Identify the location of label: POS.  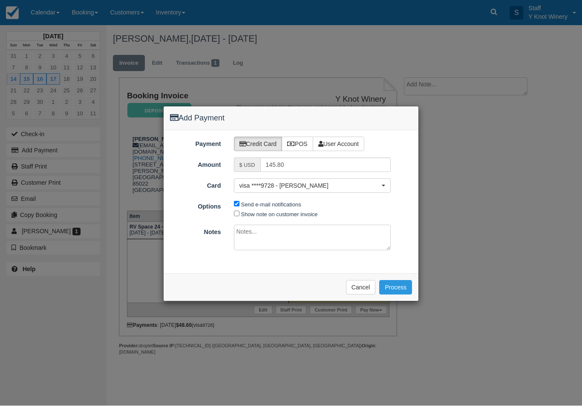
(297, 144).